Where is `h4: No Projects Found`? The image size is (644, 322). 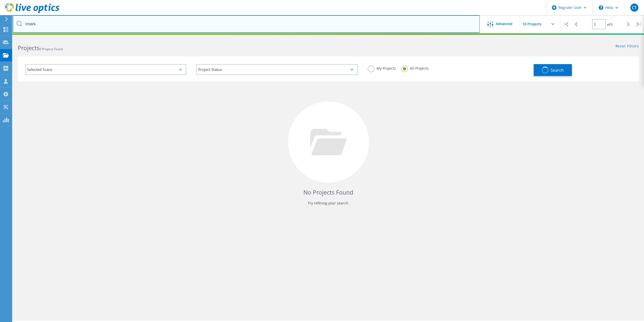
h4: No Projects Found is located at coordinates (329, 193).